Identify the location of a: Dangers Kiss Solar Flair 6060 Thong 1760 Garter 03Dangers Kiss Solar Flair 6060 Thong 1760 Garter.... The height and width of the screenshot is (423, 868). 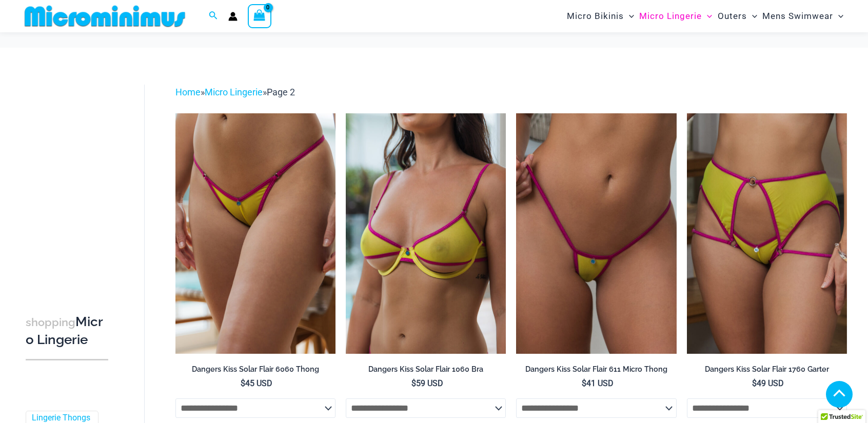
(767, 233).